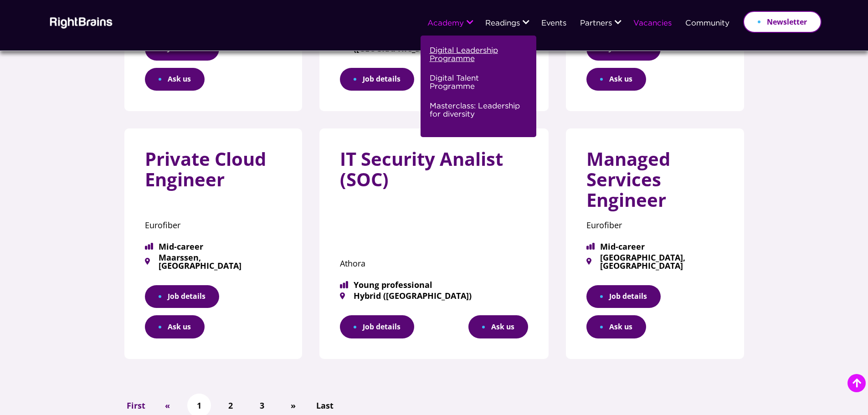  Describe the element at coordinates (434, 263) in the screenshot. I see `p: Athora` at that location.